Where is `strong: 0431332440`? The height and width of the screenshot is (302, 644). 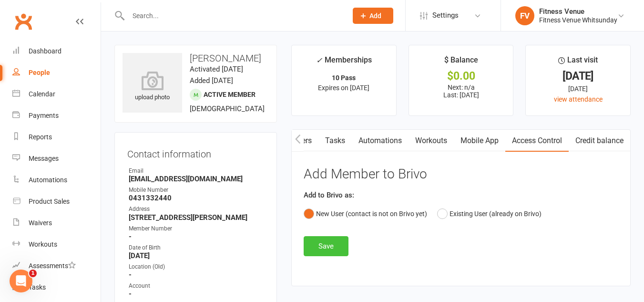 strong: 0431332440 is located at coordinates (197, 198).